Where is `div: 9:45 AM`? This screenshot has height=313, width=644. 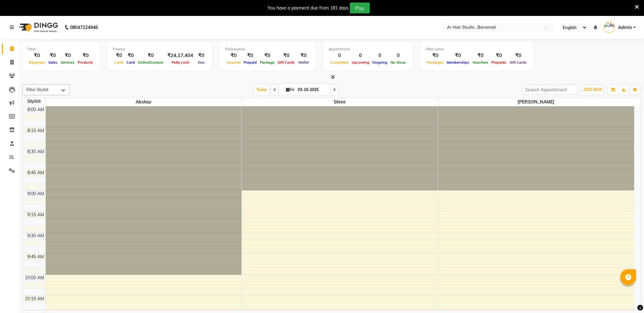 div: 9:45 AM is located at coordinates (36, 257).